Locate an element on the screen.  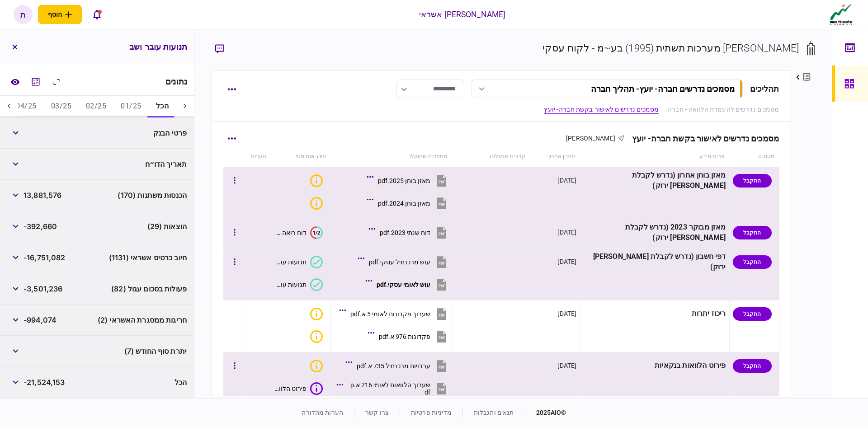
a: צרו קשר is located at coordinates (377, 413).